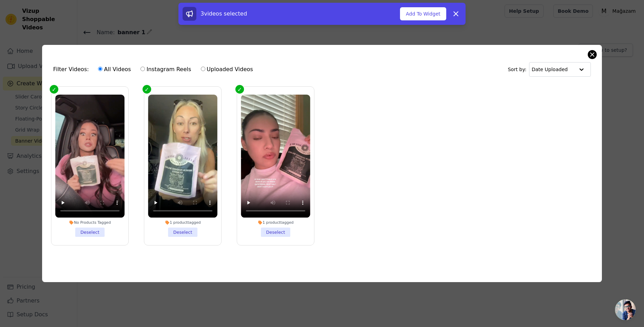  What do you see at coordinates (625, 310) in the screenshot?
I see `div: Açık sohbet` at bounding box center [625, 310].